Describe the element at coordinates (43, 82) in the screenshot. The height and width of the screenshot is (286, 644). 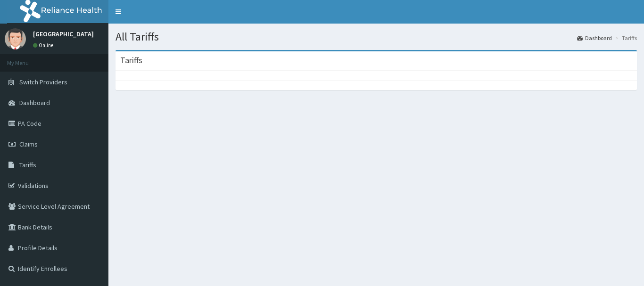
I see `span: Switch Providers` at that location.